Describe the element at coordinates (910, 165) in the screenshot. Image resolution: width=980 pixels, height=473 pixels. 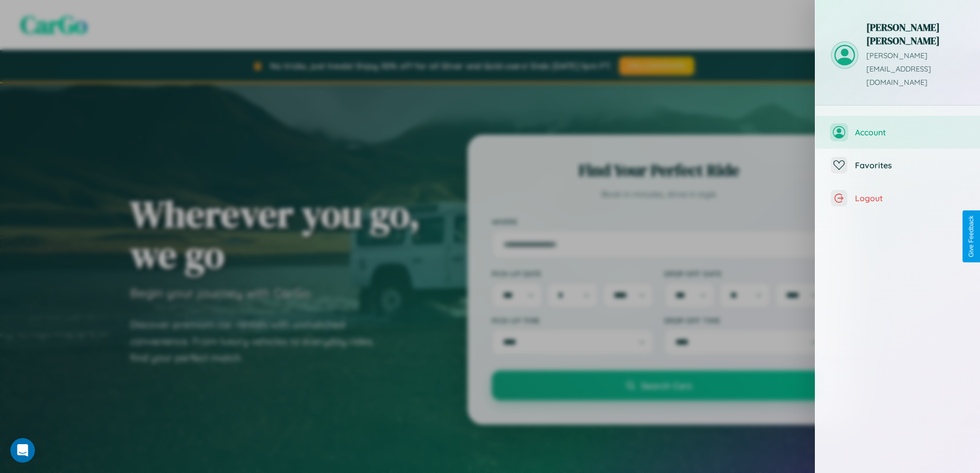
I see `span: Favorites` at that location.